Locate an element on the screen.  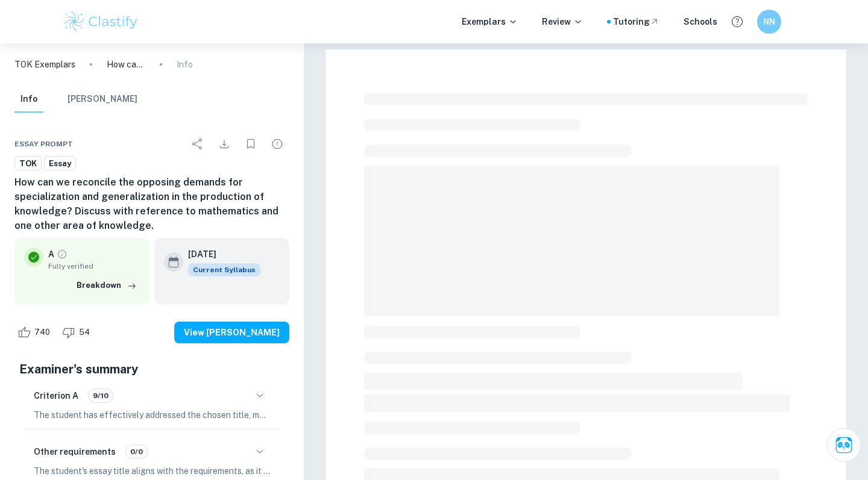
img: Clastify logo is located at coordinates (101, 21).